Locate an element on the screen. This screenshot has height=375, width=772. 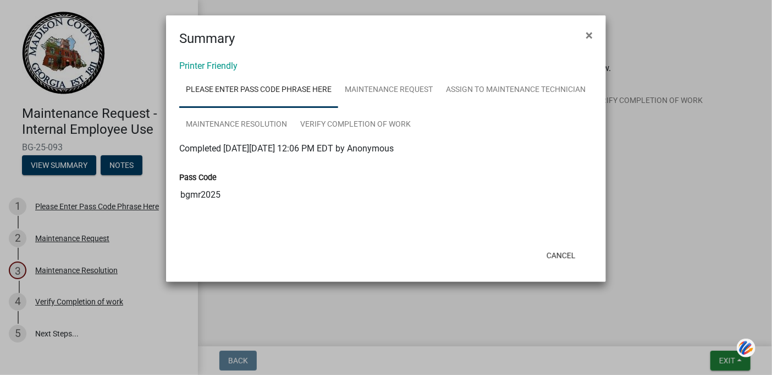
a: Maintenance Resolution is located at coordinates (237, 125).